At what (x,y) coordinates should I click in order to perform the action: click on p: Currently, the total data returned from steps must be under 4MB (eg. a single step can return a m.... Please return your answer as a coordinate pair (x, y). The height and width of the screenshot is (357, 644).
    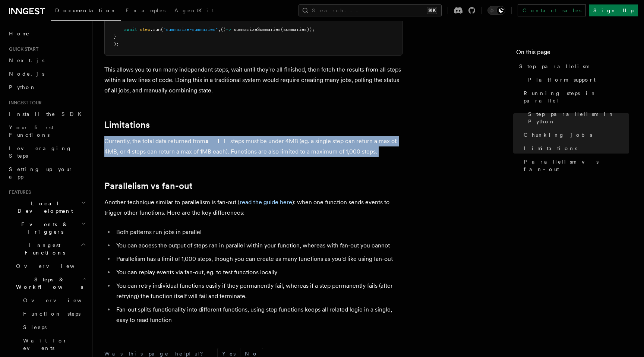
    Looking at the image, I should click on (254, 147).